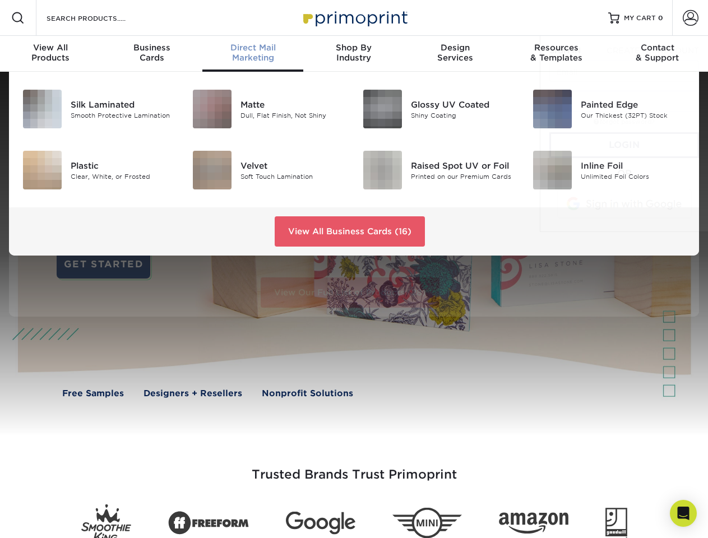 This screenshot has width=708, height=538. What do you see at coordinates (455, 54) in the screenshot?
I see `a: DesignServices` at bounding box center [455, 54].